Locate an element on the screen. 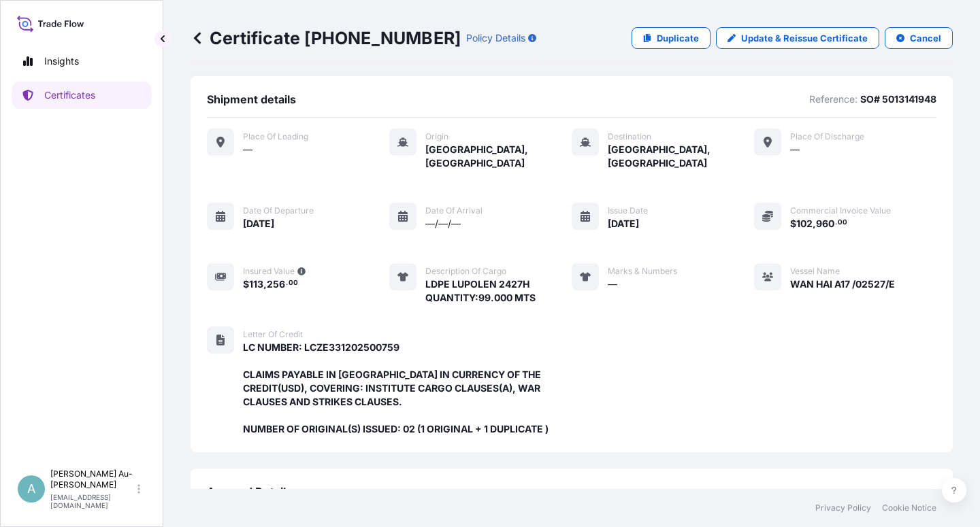 This screenshot has height=527, width=980. p: Insights is located at coordinates (62, 62).